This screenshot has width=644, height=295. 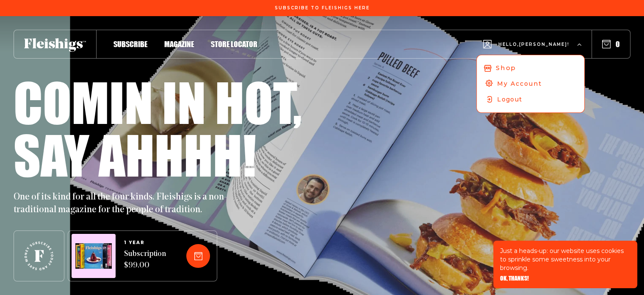 I want to click on button: OK, THANKS!, so click(x=515, y=278).